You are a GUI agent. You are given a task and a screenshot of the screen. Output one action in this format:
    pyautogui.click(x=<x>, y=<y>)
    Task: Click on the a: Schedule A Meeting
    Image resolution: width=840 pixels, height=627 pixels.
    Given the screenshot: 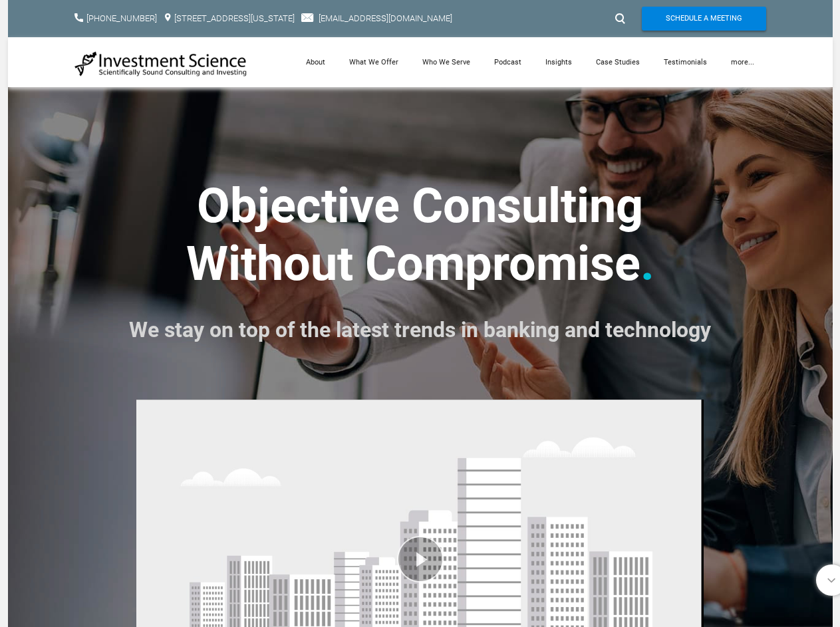 What is the action you would take?
    pyautogui.click(x=704, y=18)
    